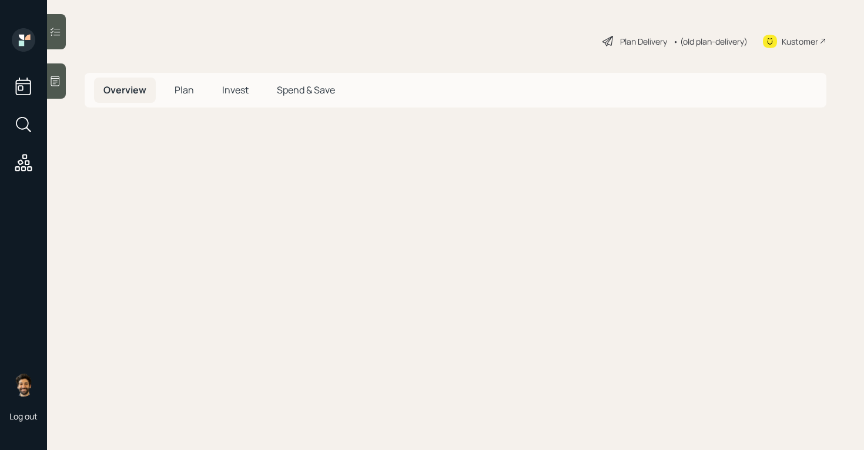  Describe the element at coordinates (125, 90) in the screenshot. I see `span: Overview` at that location.